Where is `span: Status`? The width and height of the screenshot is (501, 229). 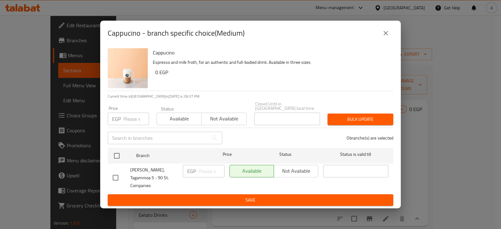 span: Status is located at coordinates (286, 154).